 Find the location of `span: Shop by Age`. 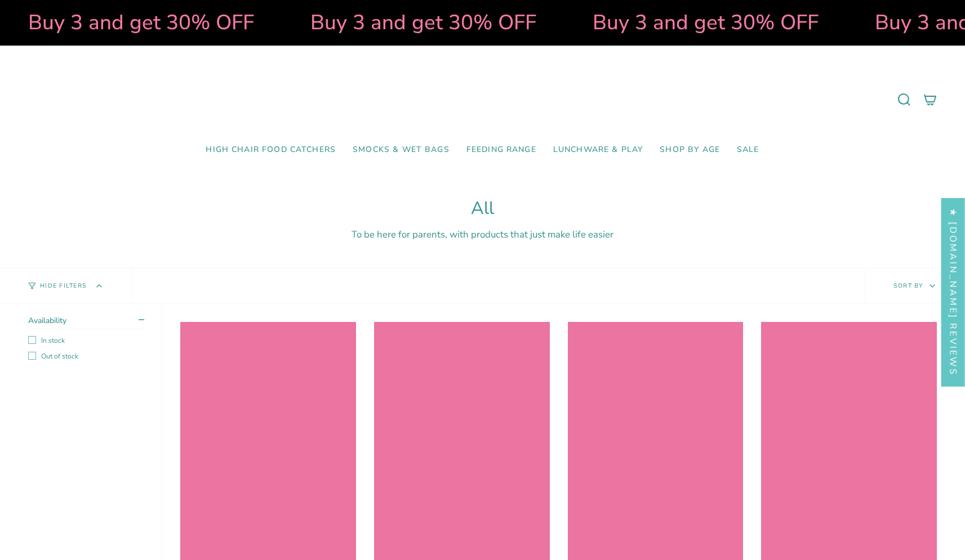

span: Shop by Age is located at coordinates (689, 150).